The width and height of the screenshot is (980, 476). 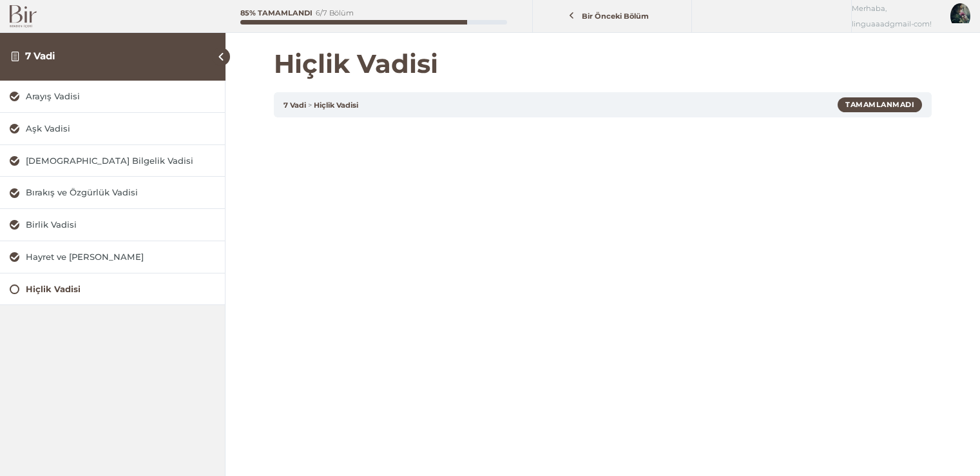 I want to click on a: Bir Önceki Bölüm, so click(x=612, y=16).